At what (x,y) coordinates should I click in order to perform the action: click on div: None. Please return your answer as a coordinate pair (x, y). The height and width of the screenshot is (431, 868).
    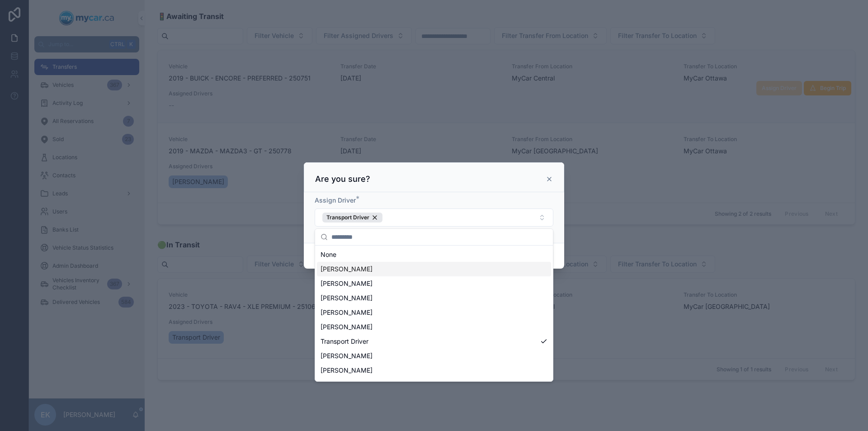
    Looking at the image, I should click on (434, 255).